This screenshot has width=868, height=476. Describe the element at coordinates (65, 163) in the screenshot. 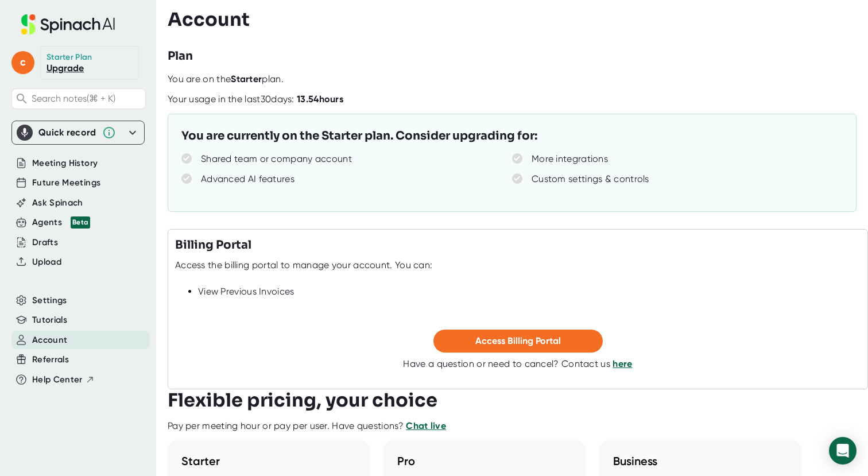

I see `button: Meeting History` at that location.